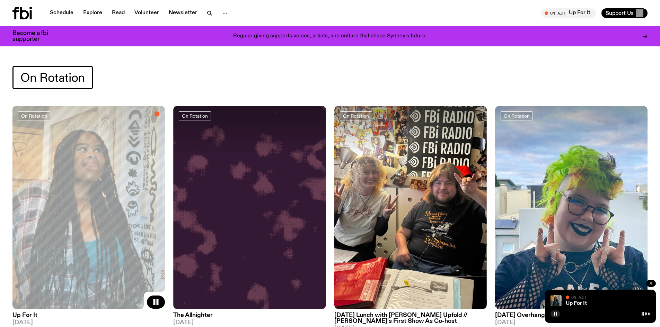  What do you see at coordinates (92, 13) in the screenshot?
I see `a: Explore` at bounding box center [92, 13].